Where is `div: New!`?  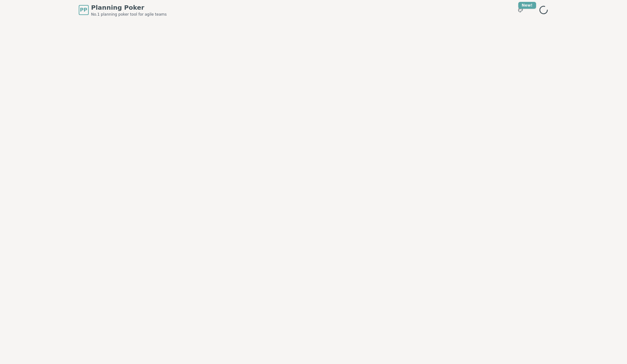 div: New! is located at coordinates (528, 5).